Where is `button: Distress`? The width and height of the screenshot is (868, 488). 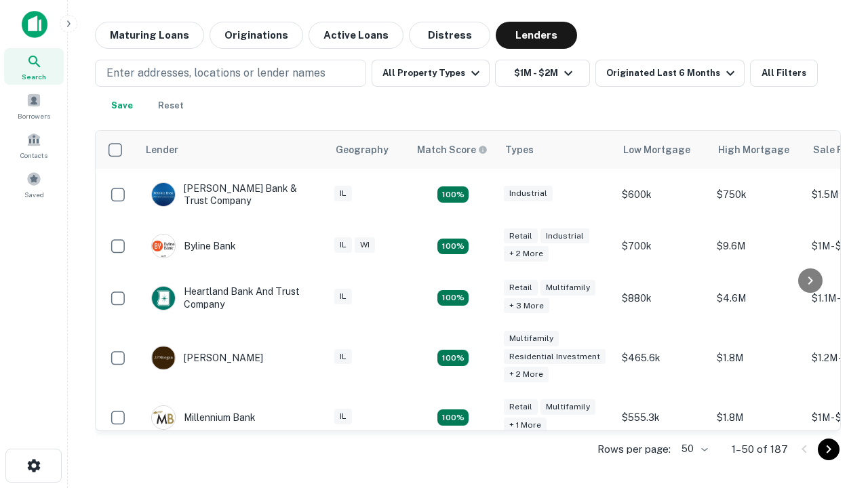 button: Distress is located at coordinates (449, 35).